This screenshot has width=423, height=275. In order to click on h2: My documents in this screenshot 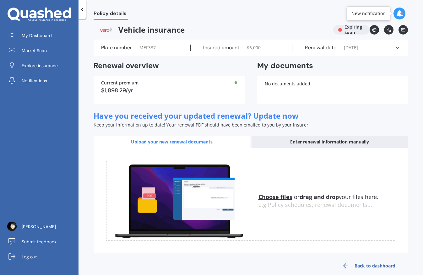, I will do `click(285, 66)`.